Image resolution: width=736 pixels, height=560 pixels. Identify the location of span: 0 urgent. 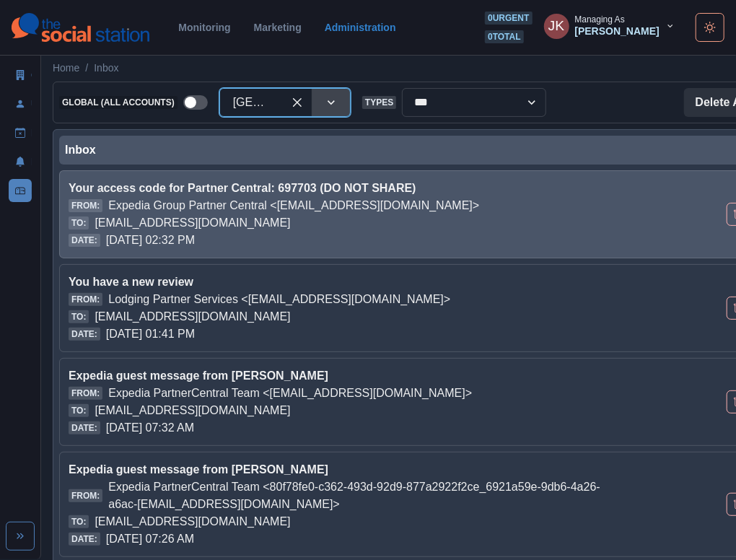
(508, 18).